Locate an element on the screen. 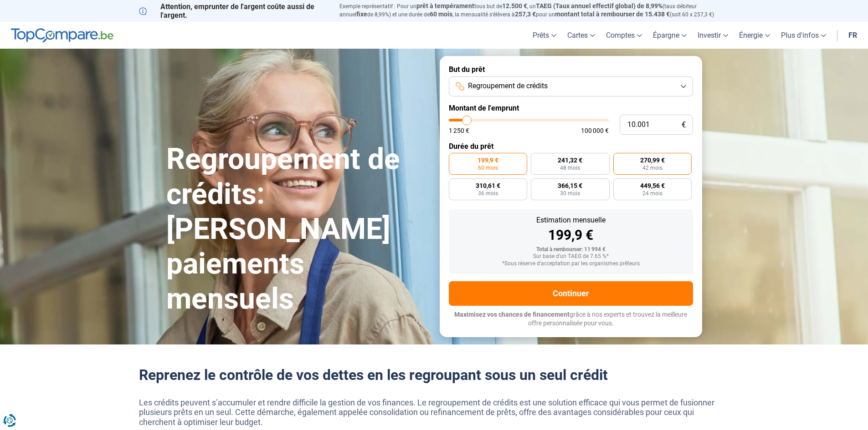  span: 257,3 € is located at coordinates (525, 14).